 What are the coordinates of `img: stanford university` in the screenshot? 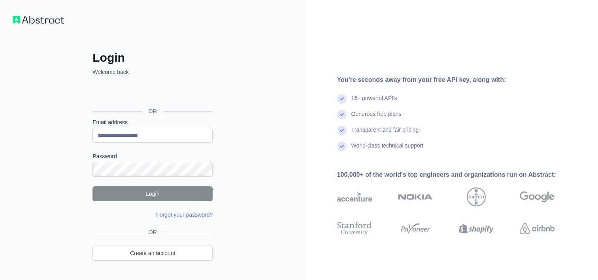 It's located at (355, 229).